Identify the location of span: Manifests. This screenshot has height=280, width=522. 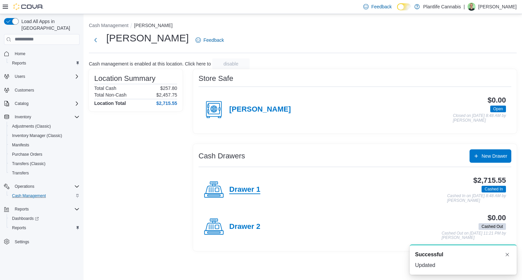
(44, 145).